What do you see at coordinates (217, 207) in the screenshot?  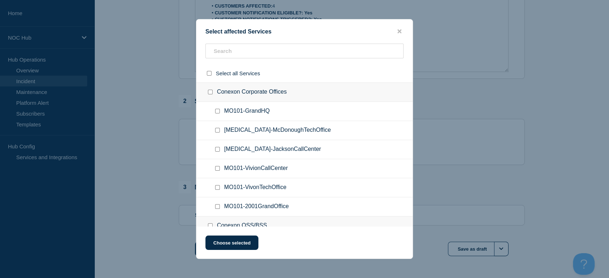 I see `input: MO101-2001GrandOffice checkbox` at bounding box center [217, 207].